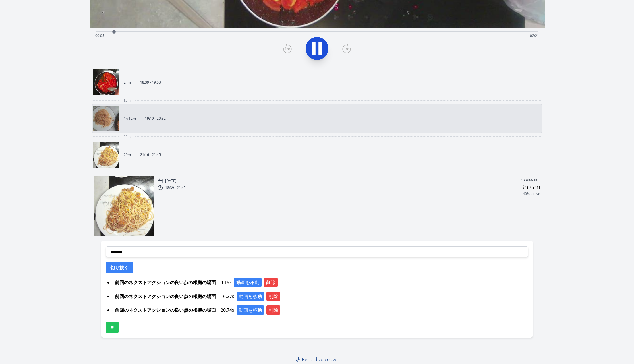 This screenshot has width=634, height=364. I want to click on div: 16.27s, so click(321, 296).